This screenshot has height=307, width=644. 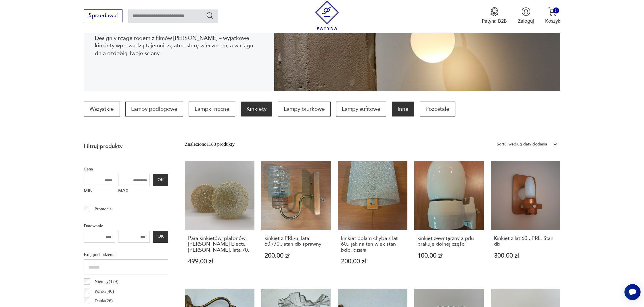 I want to click on h3: kinkiet zewntęrzny z prlu brakuje dolnej części, so click(x=449, y=242).